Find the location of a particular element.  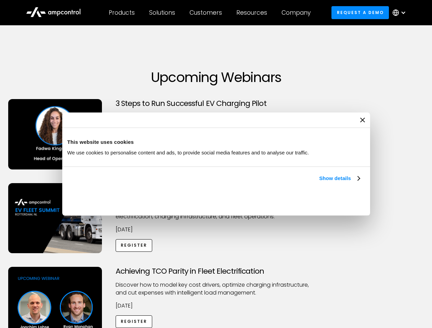

p: Discover how to model key cost drivers, optimize charging infrastructure, and cut expenses with i... is located at coordinates (216, 289).